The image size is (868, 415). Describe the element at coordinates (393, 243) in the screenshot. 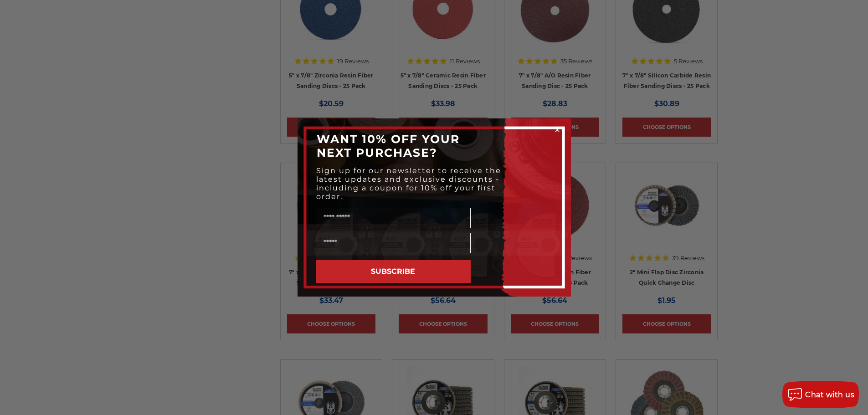

I see `input: Email` at that location.